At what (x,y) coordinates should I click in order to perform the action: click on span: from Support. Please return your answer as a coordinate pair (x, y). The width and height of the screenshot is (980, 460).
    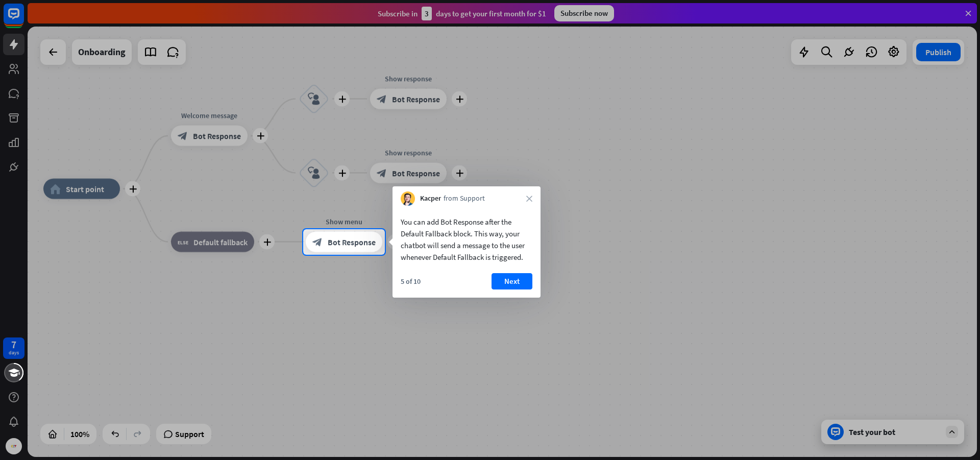
    Looking at the image, I should click on (464, 199).